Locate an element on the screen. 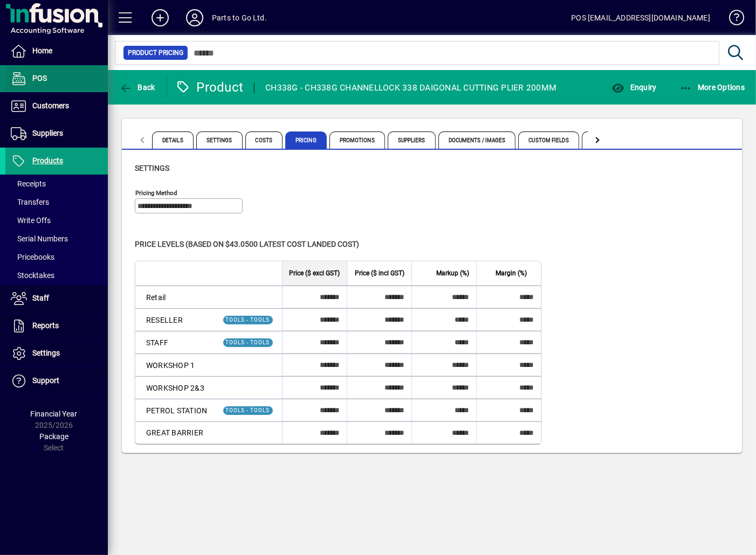 The height and width of the screenshot is (555, 756). button: Add is located at coordinates (160, 18).